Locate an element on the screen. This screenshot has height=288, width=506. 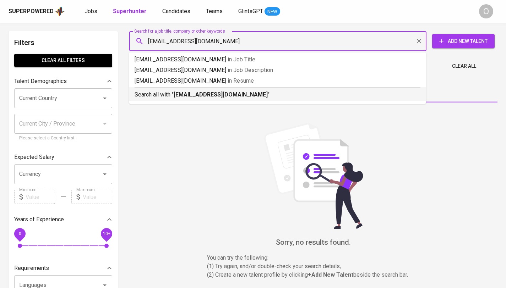
img: app logo is located at coordinates (60, 11).